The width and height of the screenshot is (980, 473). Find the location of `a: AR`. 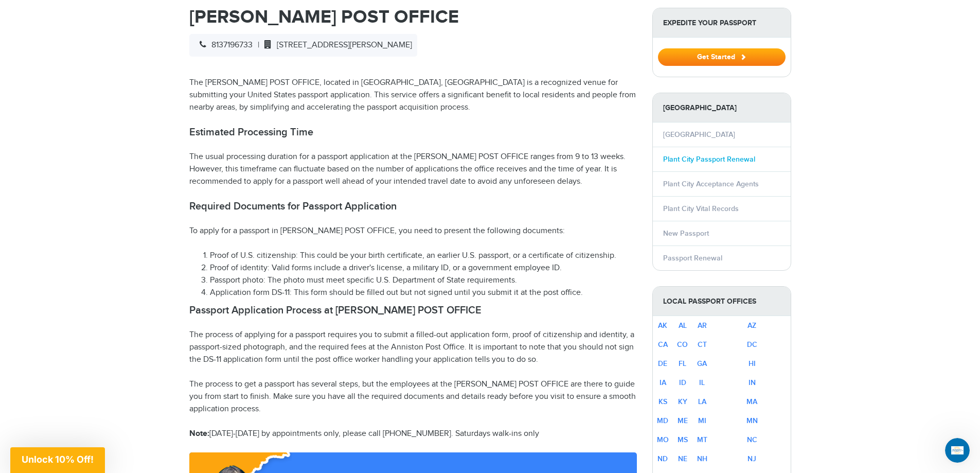

a: AR is located at coordinates (702, 325).